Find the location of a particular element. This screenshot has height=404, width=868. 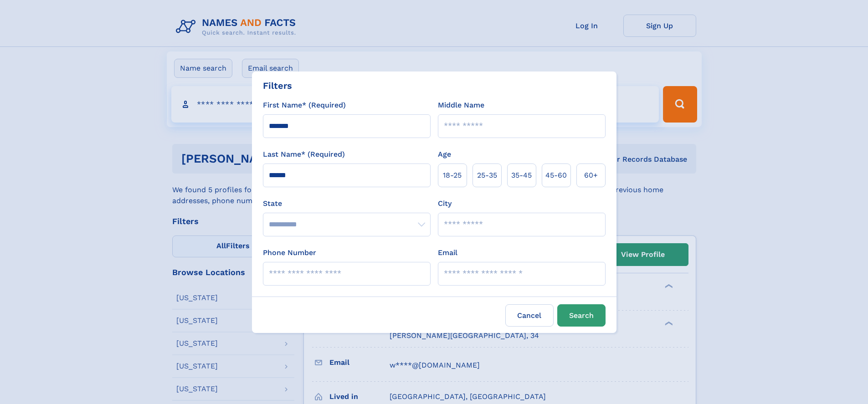

label: State is located at coordinates (347, 203).